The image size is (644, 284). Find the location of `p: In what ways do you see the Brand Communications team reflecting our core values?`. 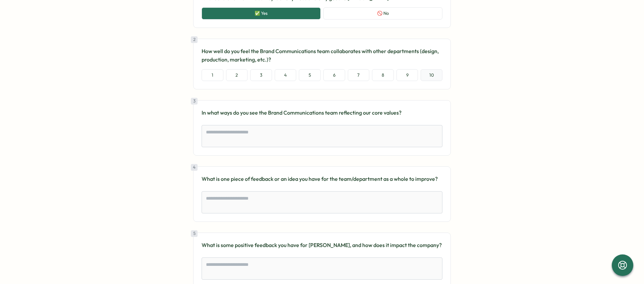

p: In what ways do you see the Brand Communications team reflecting our core values? is located at coordinates (322, 113).